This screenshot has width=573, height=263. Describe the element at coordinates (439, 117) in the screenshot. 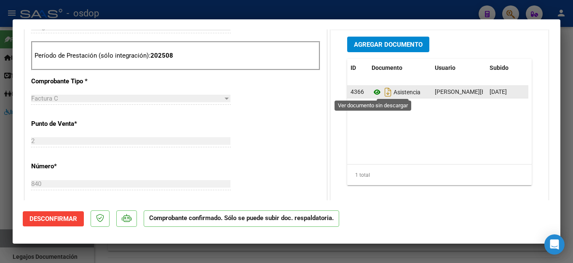

I see `div: DOCUMENTACIÓN RESPALDATORIA` at that location.